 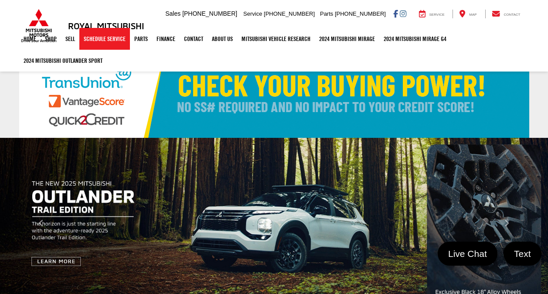 What do you see at coordinates (222, 39) in the screenshot?
I see `a: About Us` at bounding box center [222, 39].